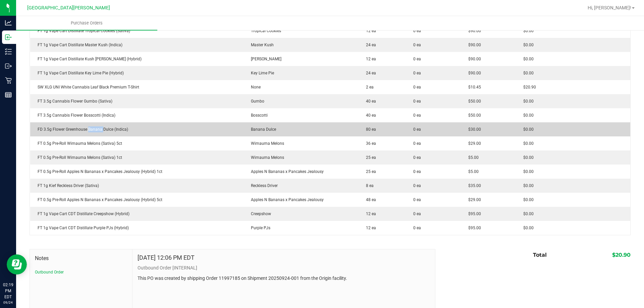  Describe the element at coordinates (81, 259) in the screenshot. I see `span: Notes` at that location.